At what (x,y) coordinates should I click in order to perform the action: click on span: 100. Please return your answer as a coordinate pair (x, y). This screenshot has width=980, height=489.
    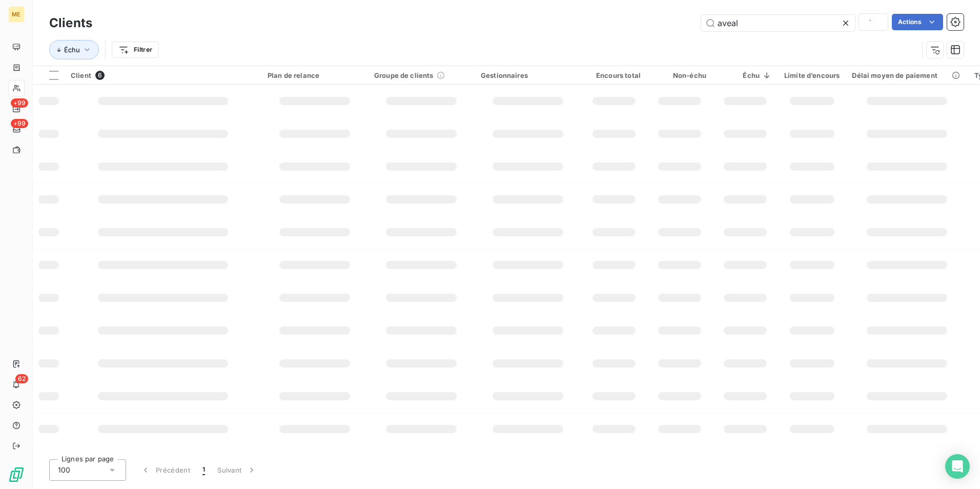
    Looking at the image, I should click on (64, 470).